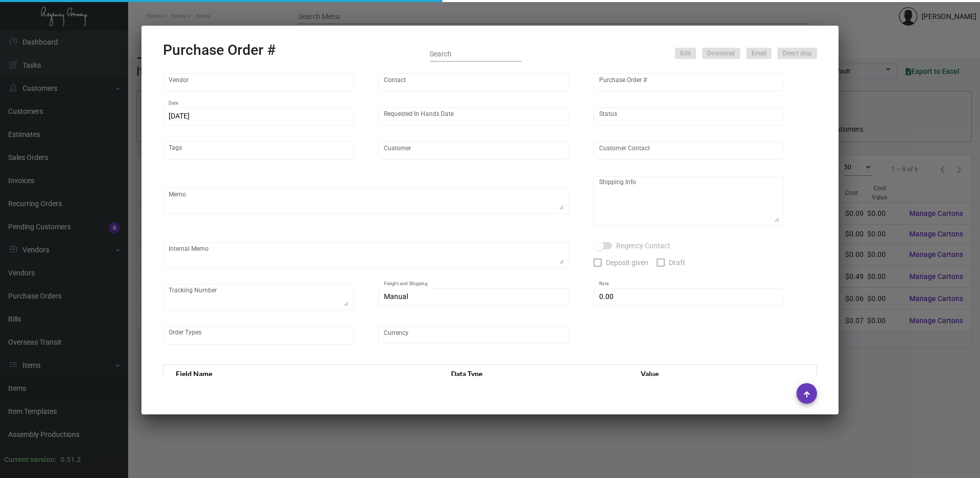 This screenshot has width=980, height=478. Describe the element at coordinates (759, 54) in the screenshot. I see `button: Email` at that location.